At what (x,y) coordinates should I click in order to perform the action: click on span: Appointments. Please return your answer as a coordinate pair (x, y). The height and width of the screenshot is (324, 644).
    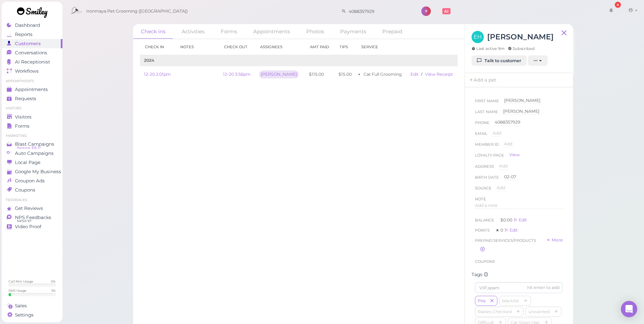
    Looking at the image, I should click on (31, 89).